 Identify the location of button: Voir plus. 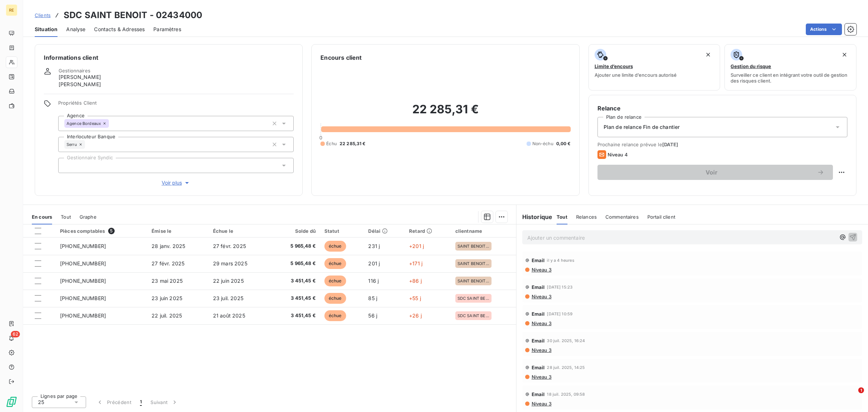
(175, 183).